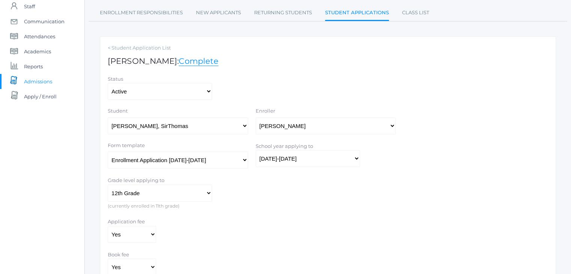 Image resolution: width=571 pixels, height=274 pixels. Describe the element at coordinates (143, 206) in the screenshot. I see `label: (currently enrolled in 11th grade)` at that location.